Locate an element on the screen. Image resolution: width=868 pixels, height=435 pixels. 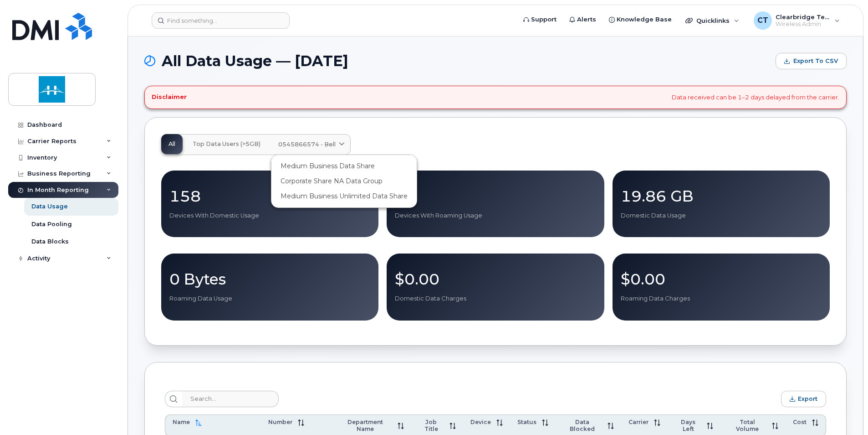
p: Roaming Data Usage is located at coordinates (270, 298).